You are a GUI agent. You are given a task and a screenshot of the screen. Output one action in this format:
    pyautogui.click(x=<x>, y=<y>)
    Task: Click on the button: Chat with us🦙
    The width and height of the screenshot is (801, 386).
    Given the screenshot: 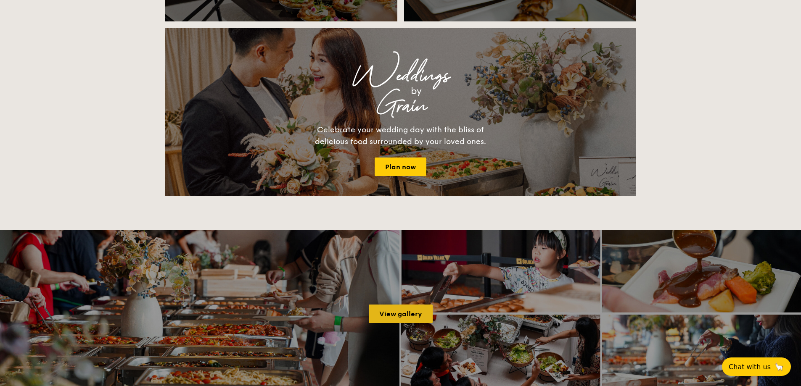 What is the action you would take?
    pyautogui.click(x=756, y=367)
    